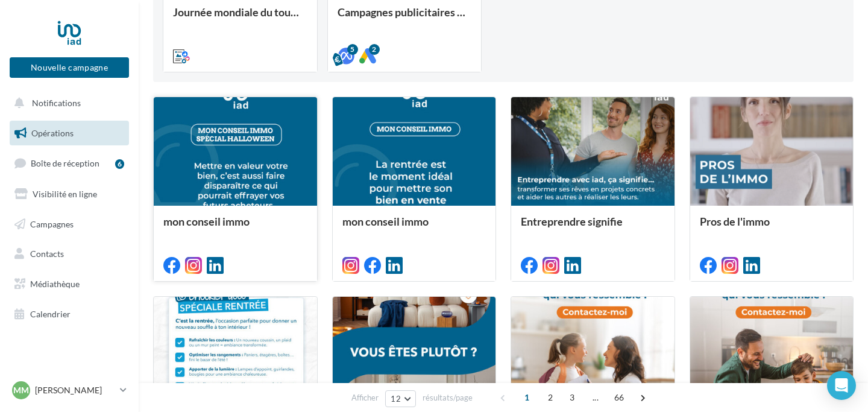 This screenshot has width=868, height=412. Describe the element at coordinates (527, 398) in the screenshot. I see `span: 1` at that location.